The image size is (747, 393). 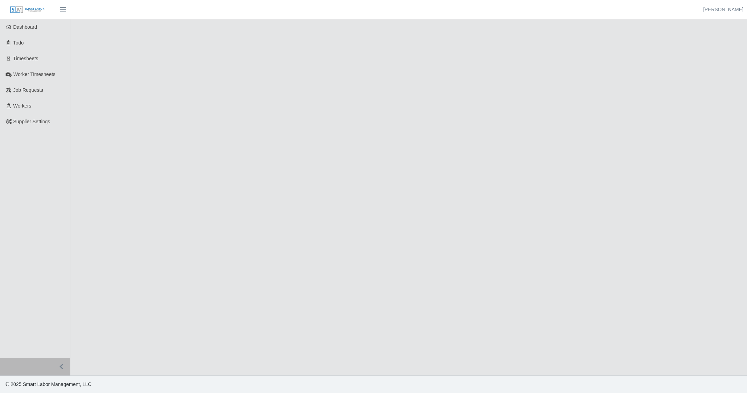 I want to click on span: © 2025 Smart Labor Management, LLC, so click(x=48, y=384).